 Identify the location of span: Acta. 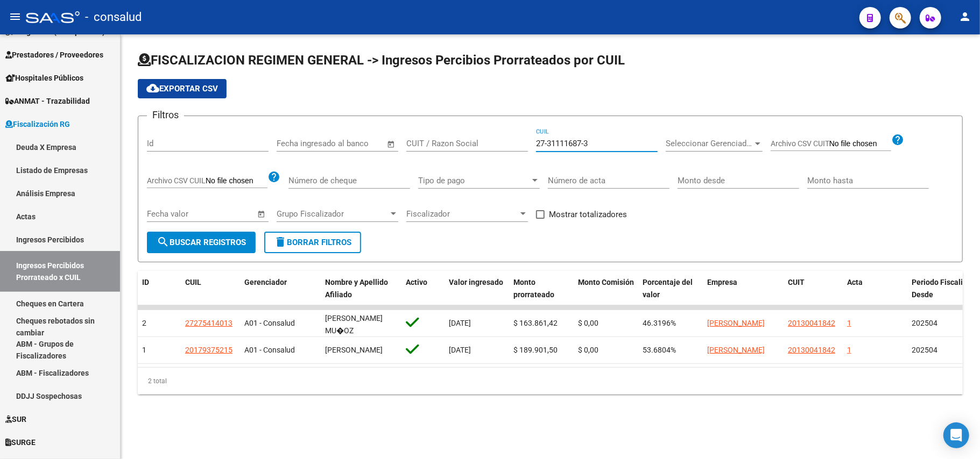
(854, 283).